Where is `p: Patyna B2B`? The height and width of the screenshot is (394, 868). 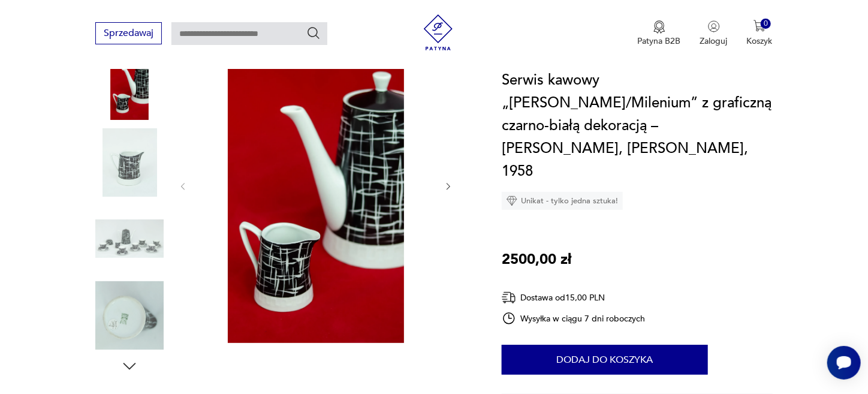
p: Patyna B2B is located at coordinates (659, 40).